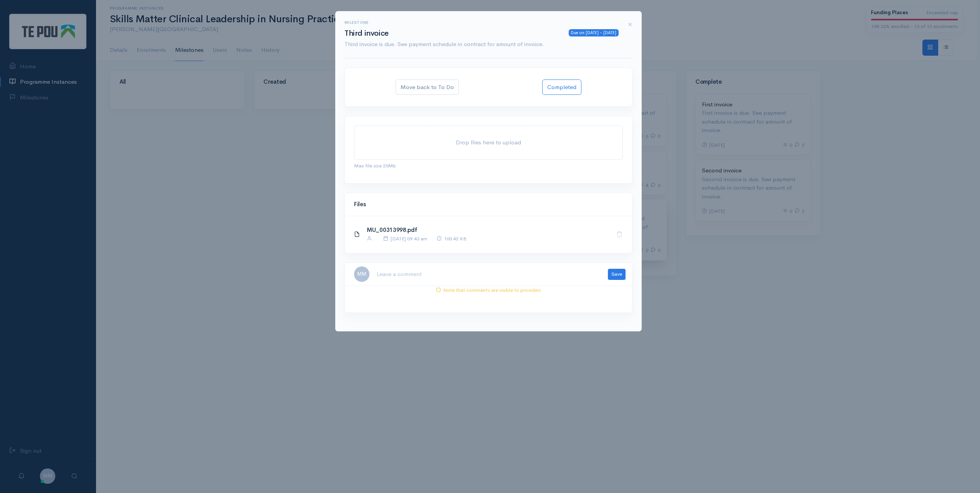 The width and height of the screenshot is (980, 493). What do you see at coordinates (392, 230) in the screenshot?
I see `a: MU_00313998.pdf` at bounding box center [392, 230].